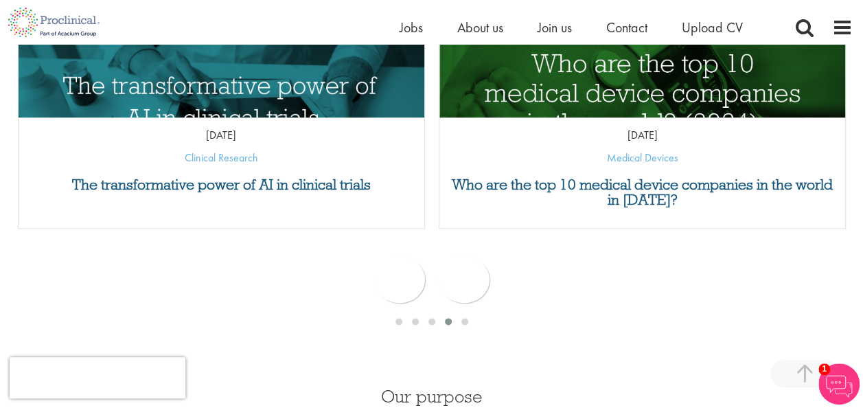 The width and height of the screenshot is (863, 408). I want to click on img: Chatbot, so click(839, 384).